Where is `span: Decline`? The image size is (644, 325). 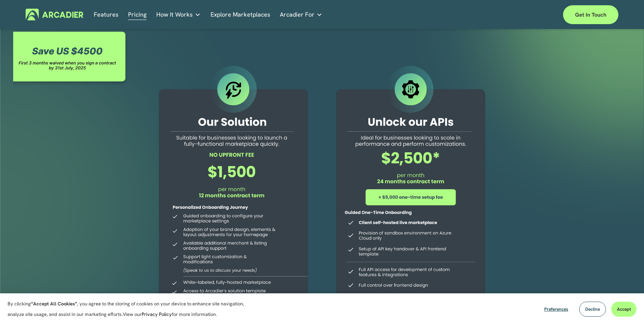 span: Decline is located at coordinates (592, 309).